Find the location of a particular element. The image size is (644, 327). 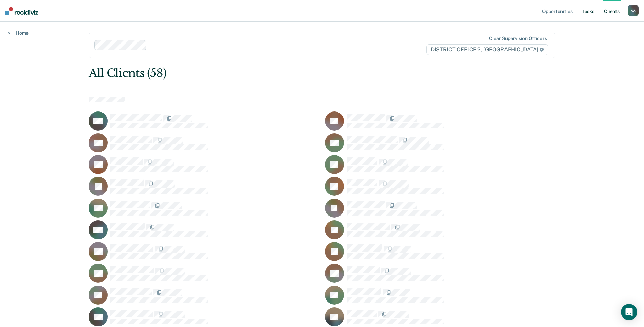

div: All Clients (58) is located at coordinates (275, 73).